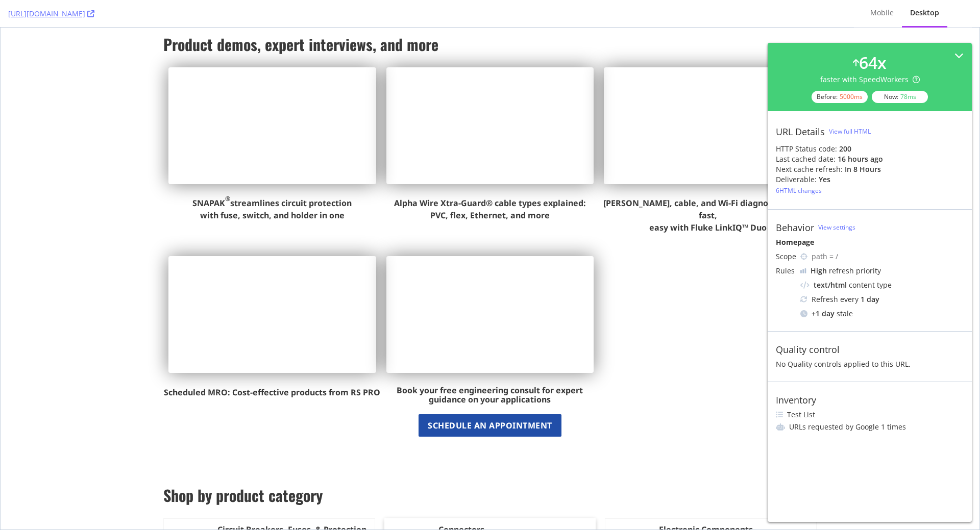 The height and width of the screenshot is (530, 980). Describe the element at coordinates (786, 256) in the screenshot. I see `div: Scope` at that location.